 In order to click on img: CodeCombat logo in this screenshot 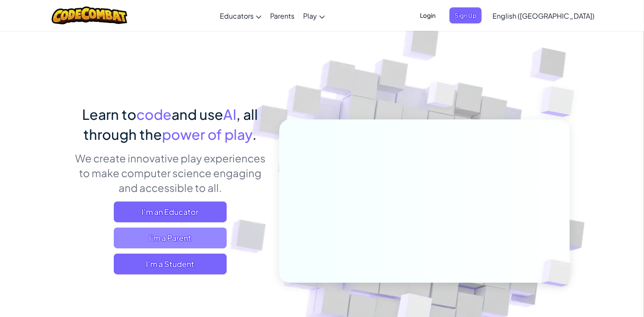, I will do `click(90, 15)`.